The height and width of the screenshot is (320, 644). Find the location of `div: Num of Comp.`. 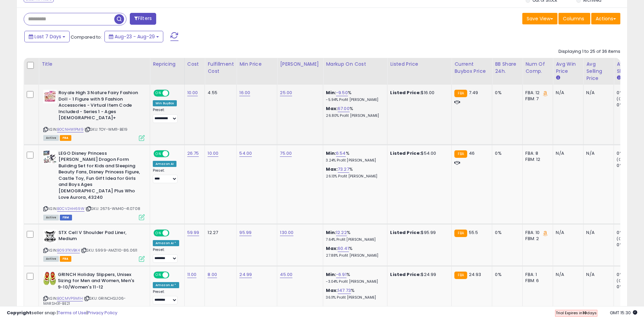

div: Num of Comp. is located at coordinates (537, 68).